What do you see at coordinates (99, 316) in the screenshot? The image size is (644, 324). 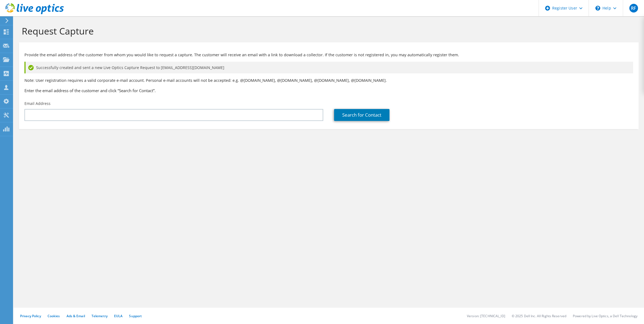 I see `a: Telemetry` at bounding box center [99, 316].